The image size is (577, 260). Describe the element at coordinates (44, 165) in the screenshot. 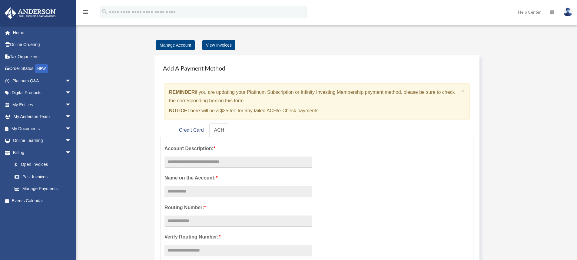

I see `a: $Open Invoices` at that location.